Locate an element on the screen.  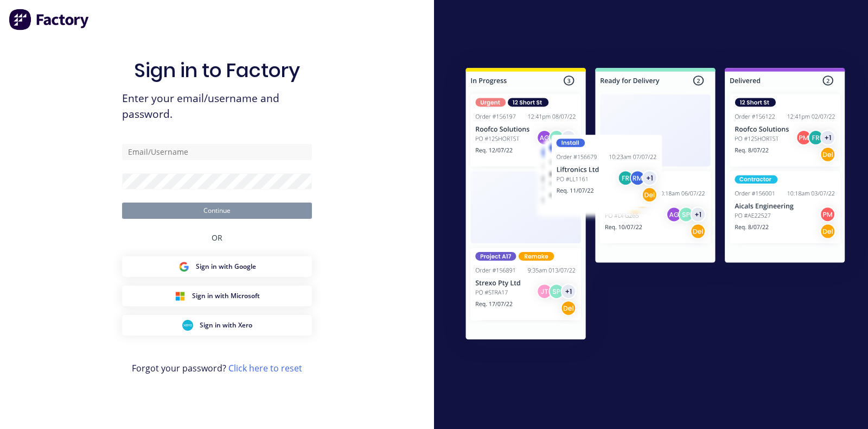
img: Microsoft Sign in is located at coordinates (180, 296).